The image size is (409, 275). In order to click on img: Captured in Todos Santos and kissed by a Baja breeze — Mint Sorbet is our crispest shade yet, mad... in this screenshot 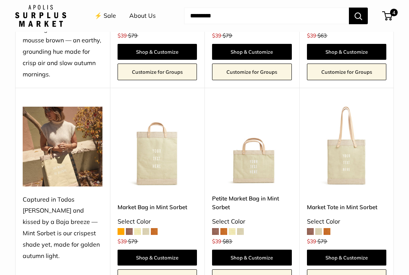, I will do `click(62, 146)`.